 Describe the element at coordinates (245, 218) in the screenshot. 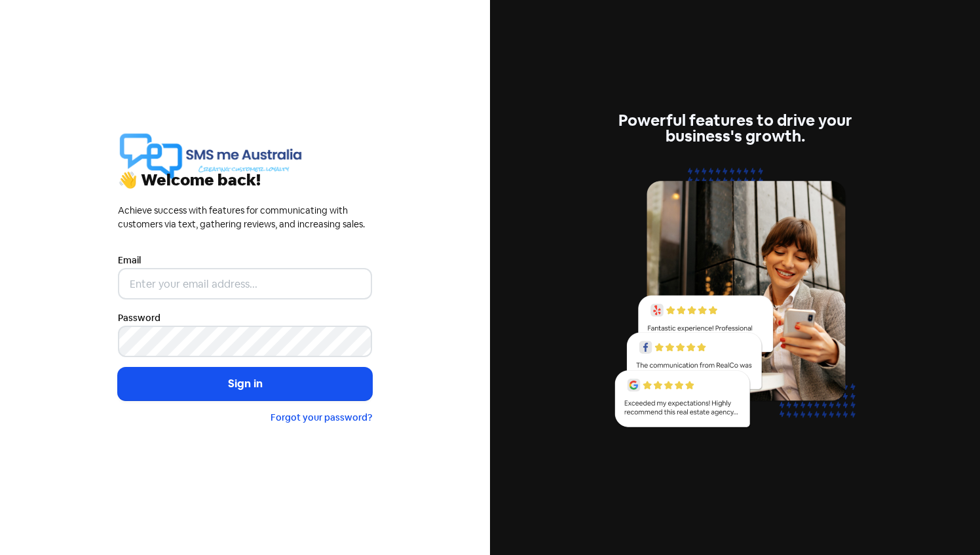

I see `div: Achieve success with features for communicating with customers via text, gathering reviews, and i...` at that location.